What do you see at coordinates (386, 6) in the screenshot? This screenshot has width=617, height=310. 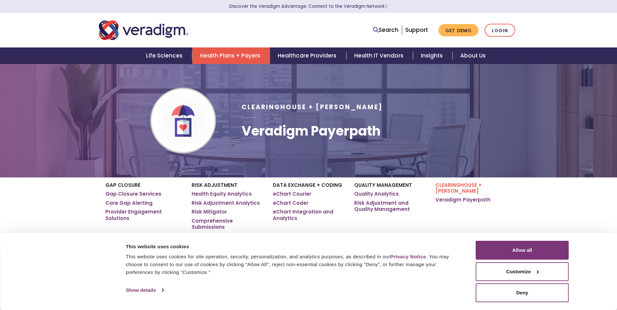 I see `span: Learn More` at bounding box center [386, 6].